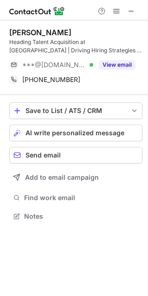 The image size is (148, 296). What do you see at coordinates (43, 155) in the screenshot?
I see `span: Send email` at bounding box center [43, 155].